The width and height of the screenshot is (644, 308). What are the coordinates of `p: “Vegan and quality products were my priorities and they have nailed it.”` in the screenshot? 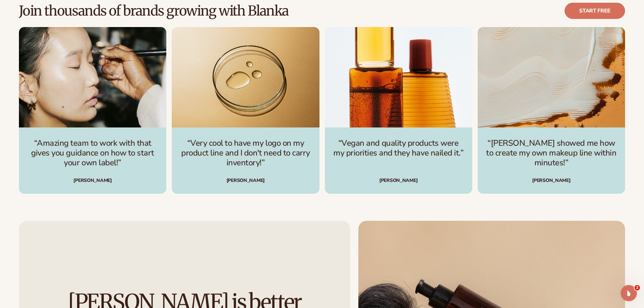 It's located at (398, 148).